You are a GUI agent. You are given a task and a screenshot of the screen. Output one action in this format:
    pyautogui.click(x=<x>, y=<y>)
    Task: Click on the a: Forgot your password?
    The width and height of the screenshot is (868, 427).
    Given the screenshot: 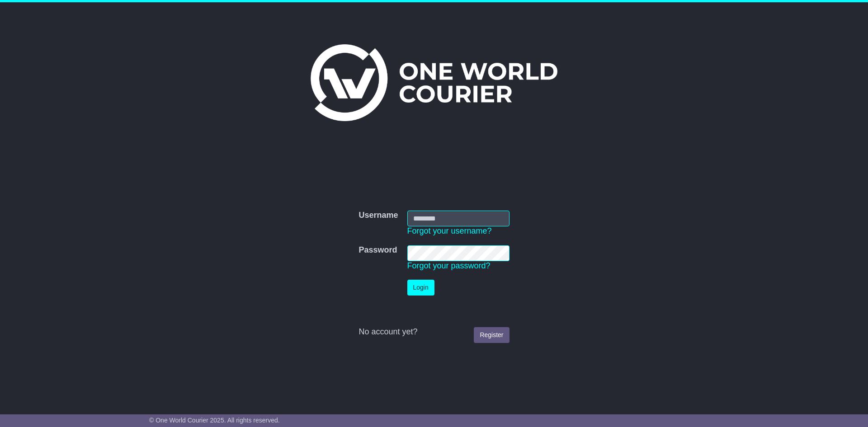 What is the action you would take?
    pyautogui.click(x=449, y=266)
    